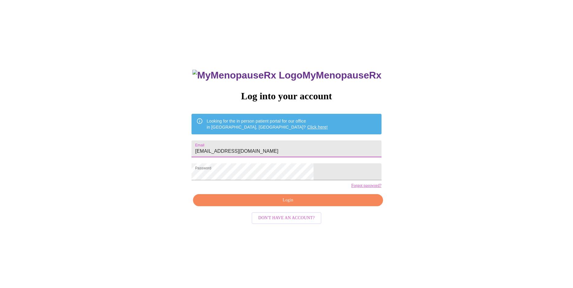 This screenshot has height=288, width=573. I want to click on img: MyMenopauseRx Logo, so click(247, 75).